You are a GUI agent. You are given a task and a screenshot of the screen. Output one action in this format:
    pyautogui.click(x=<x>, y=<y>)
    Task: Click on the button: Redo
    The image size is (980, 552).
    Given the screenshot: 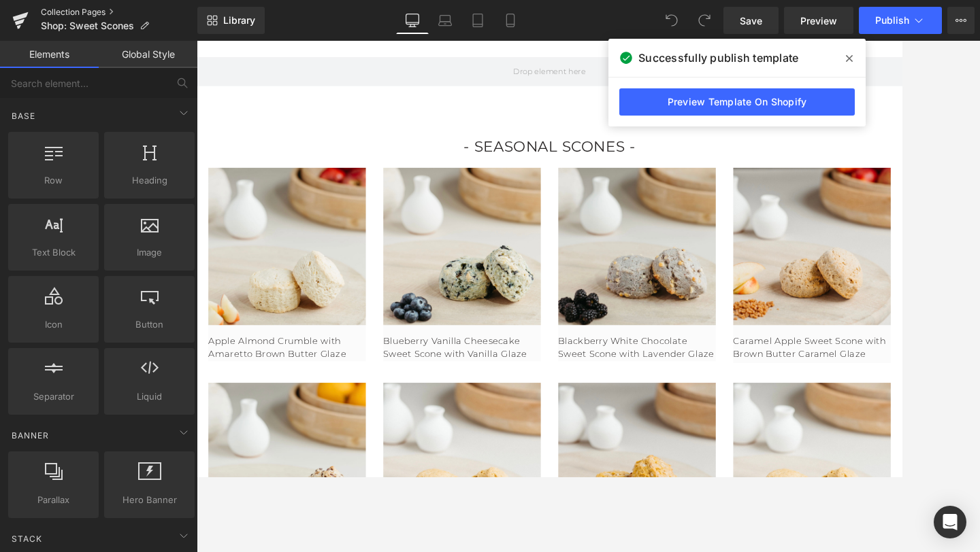 What is the action you would take?
    pyautogui.click(x=705, y=21)
    